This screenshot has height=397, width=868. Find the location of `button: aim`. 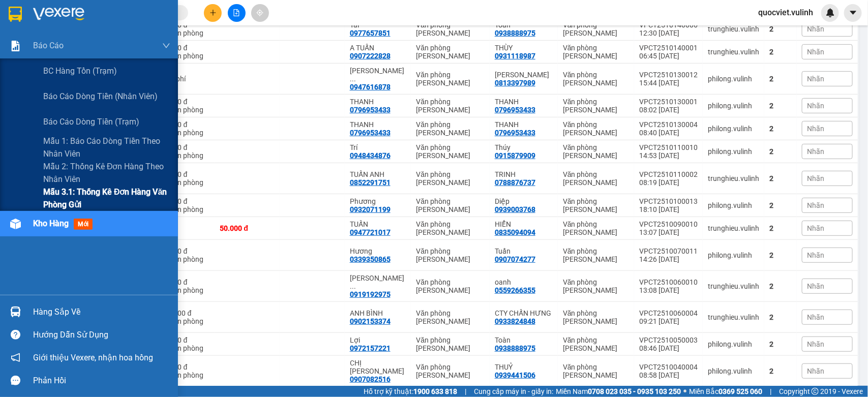

button: aim is located at coordinates (260, 13).